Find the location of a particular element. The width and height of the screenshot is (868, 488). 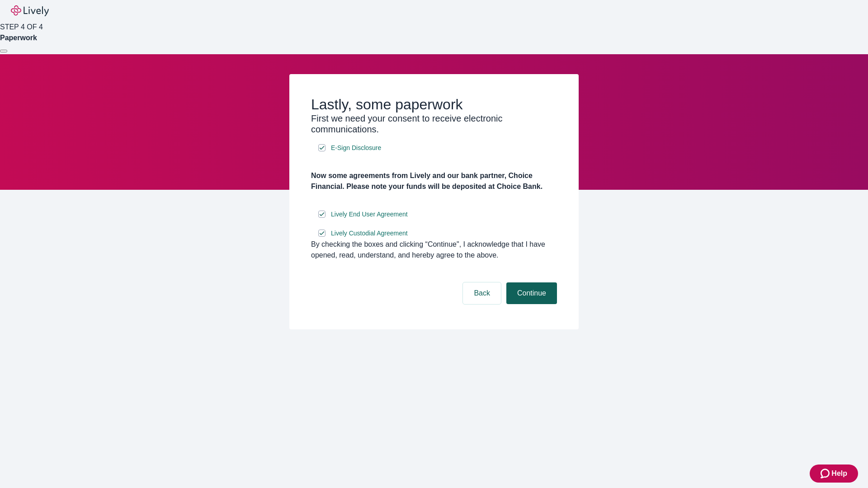

h2: Lastly, some paperwork is located at coordinates (434, 104).